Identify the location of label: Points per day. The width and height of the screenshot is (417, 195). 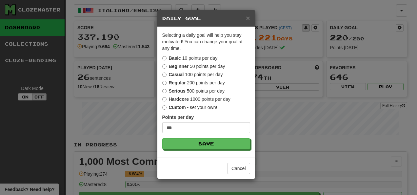
(178, 117).